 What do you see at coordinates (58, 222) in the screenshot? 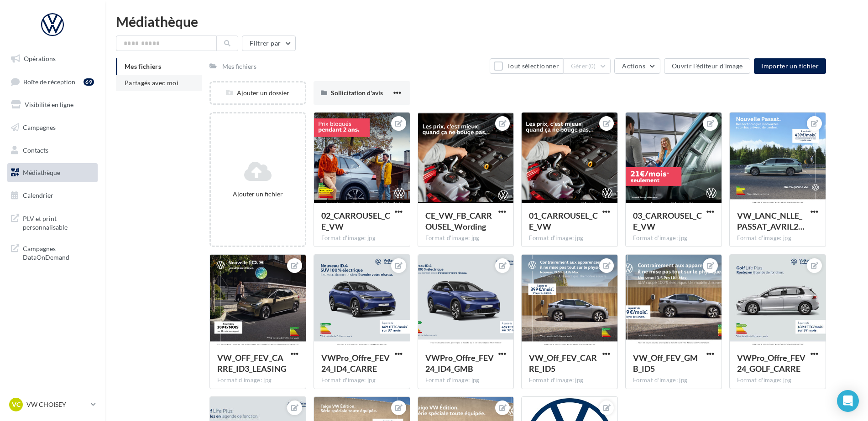
I see `span: PLV et print personnalisable` at bounding box center [58, 222].